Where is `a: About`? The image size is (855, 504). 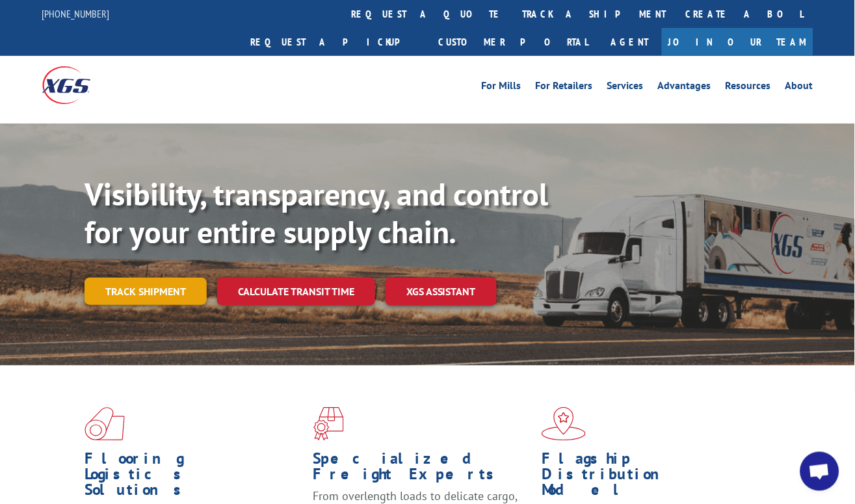 a: About is located at coordinates (799, 88).